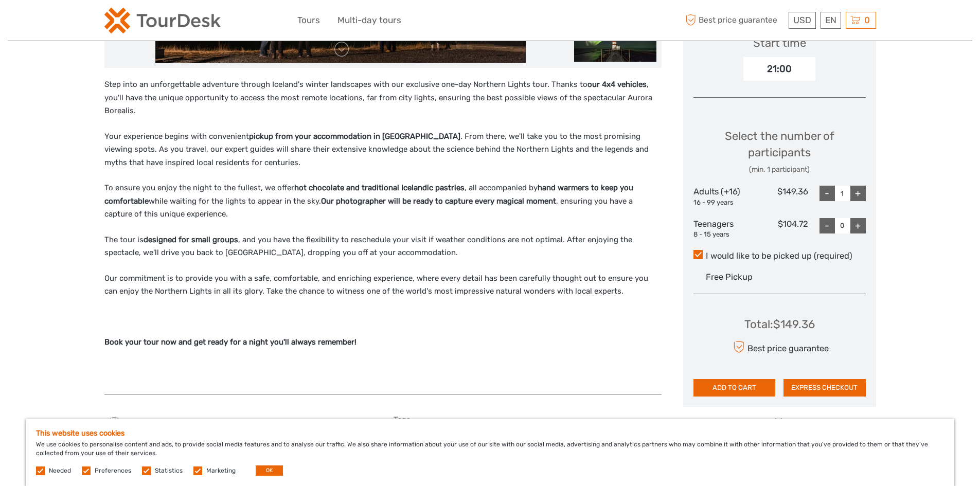 This screenshot has width=980, height=486. Describe the element at coordinates (779, 324) in the screenshot. I see `div: Total : $149.36` at that location.